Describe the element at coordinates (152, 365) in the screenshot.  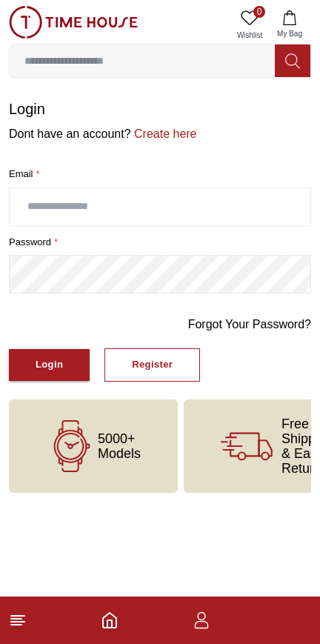
I see `button: Register` at that location.